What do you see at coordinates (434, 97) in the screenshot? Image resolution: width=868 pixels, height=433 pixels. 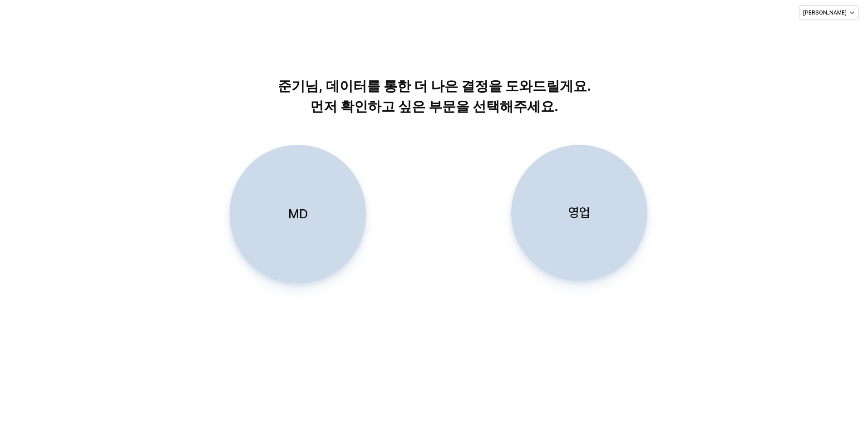 I see `p: 준기님, 데이터를 통한 더 나은 결정을 도와드릴게요. 먼저 확인하고 싶은 부문을 선택해주세요.` at bounding box center [434, 97].